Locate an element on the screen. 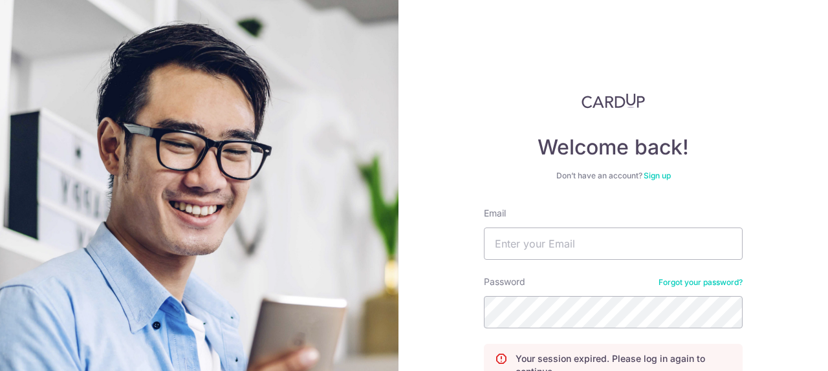 The image size is (828, 371). label: Password is located at coordinates (505, 282).